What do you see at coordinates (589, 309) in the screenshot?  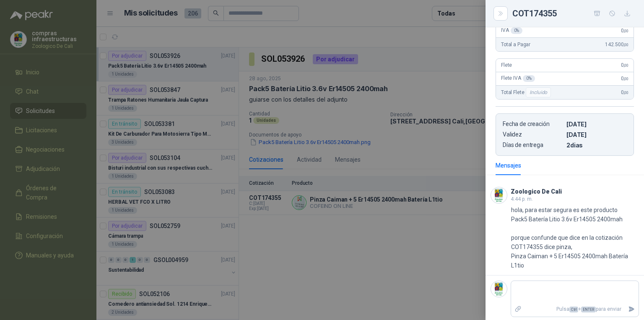 I see `span: ENTER` at bounding box center [589, 309].